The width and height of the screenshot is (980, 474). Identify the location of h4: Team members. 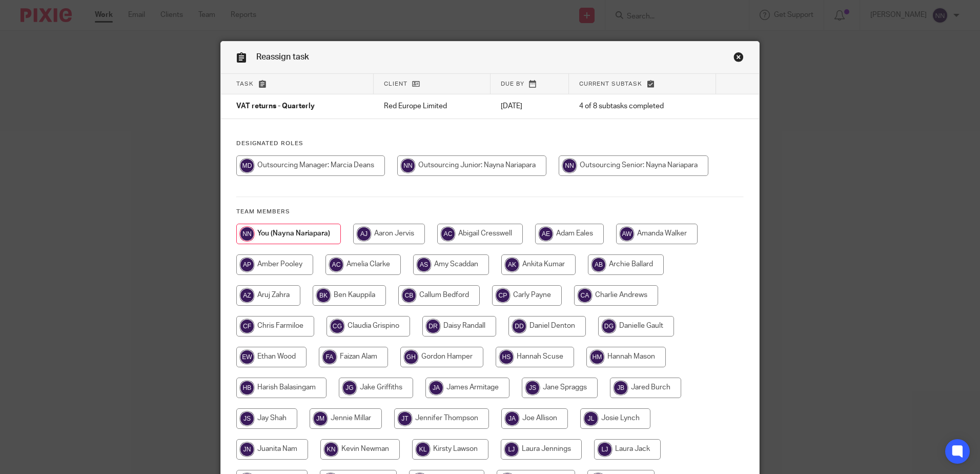
(490, 212).